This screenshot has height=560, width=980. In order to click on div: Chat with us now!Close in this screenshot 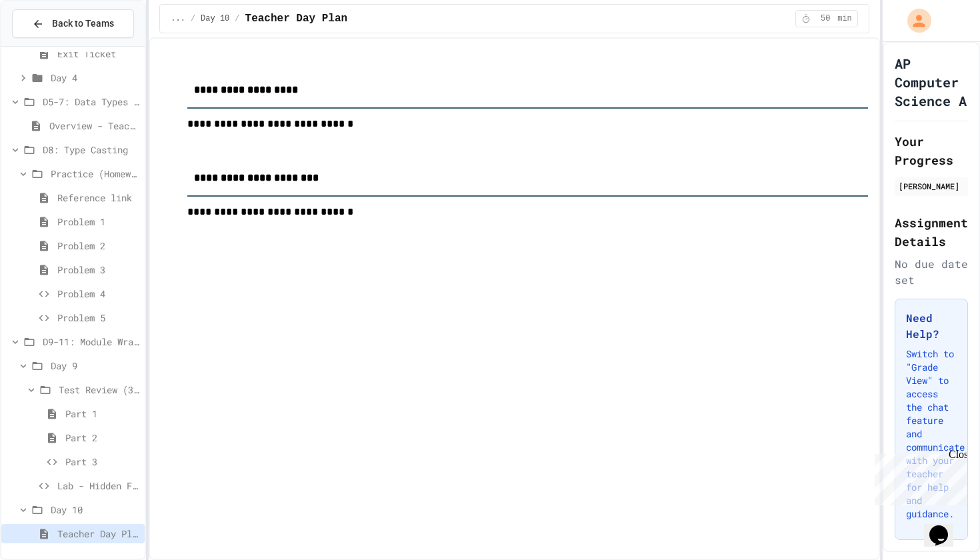, I will do `click(48, 44)`.